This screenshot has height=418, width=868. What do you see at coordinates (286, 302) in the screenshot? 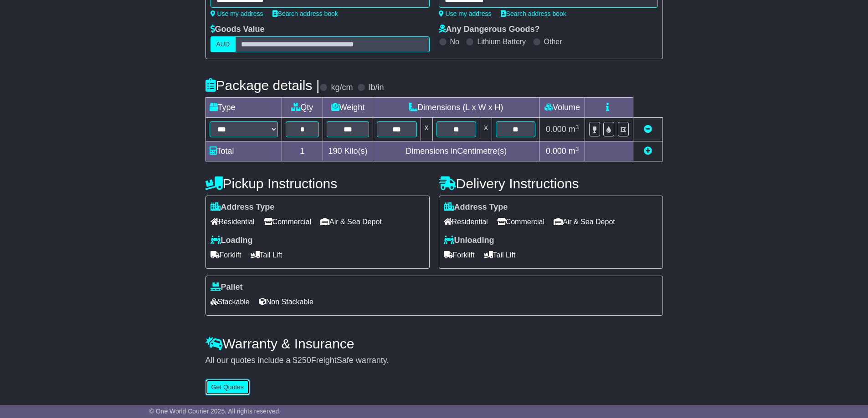
I see `span: Non Stackable` at bounding box center [286, 302].